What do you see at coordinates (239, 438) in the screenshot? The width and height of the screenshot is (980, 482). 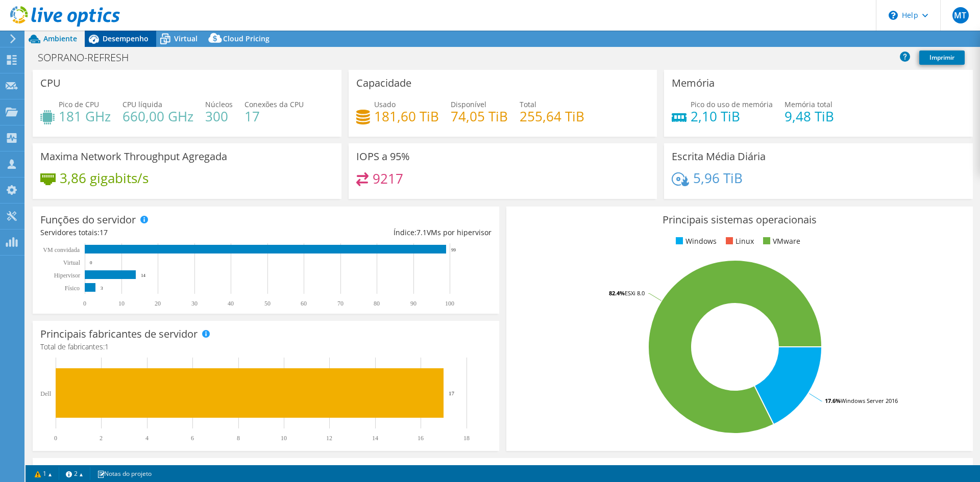 I see `text: 8` at bounding box center [239, 438].